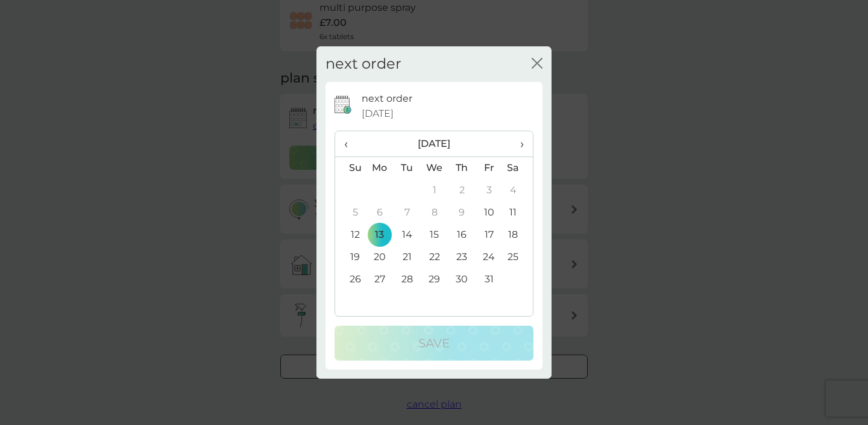  I want to click on h2: next order, so click(363, 64).